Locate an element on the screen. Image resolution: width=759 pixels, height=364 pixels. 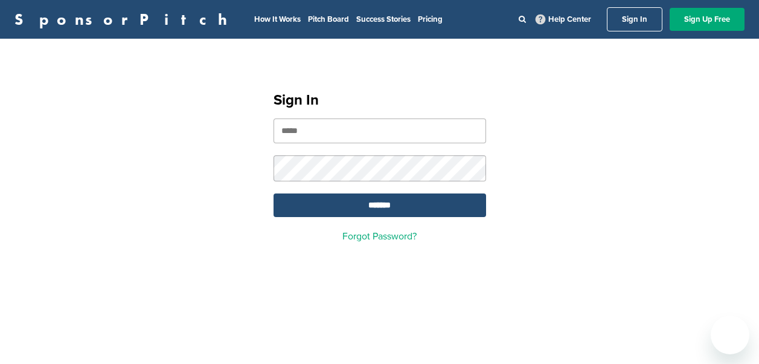
a: Help Center is located at coordinates (564, 19).